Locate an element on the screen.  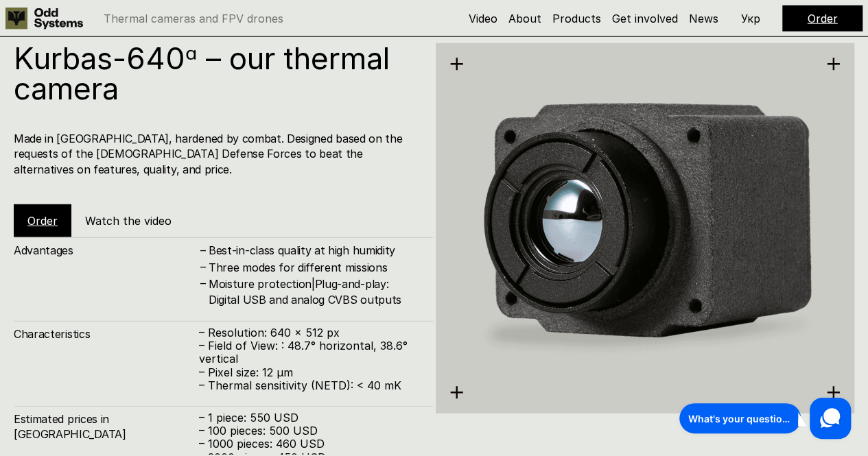
a: News is located at coordinates (704, 18).